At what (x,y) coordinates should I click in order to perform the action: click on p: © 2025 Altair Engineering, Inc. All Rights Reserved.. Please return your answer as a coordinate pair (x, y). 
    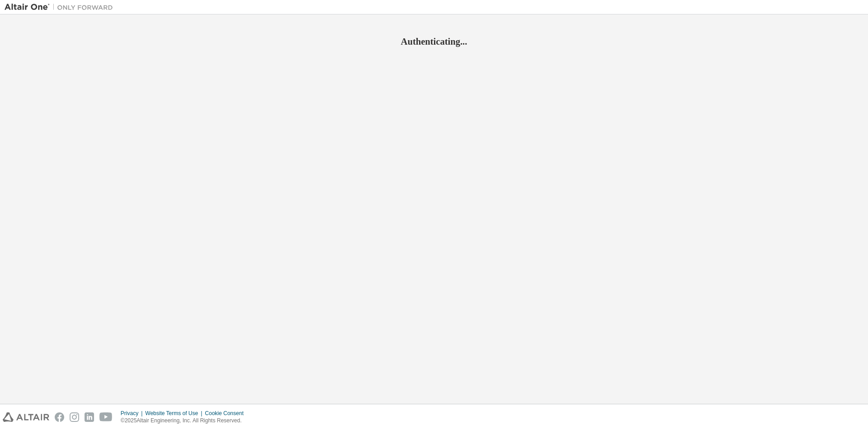
    Looking at the image, I should click on (185, 421).